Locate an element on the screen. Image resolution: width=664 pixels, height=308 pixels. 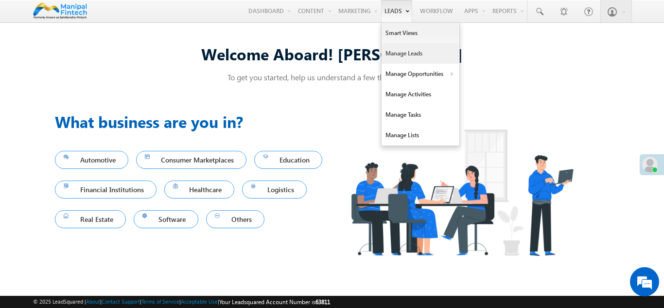
span: Automotive is located at coordinates (91, 159).